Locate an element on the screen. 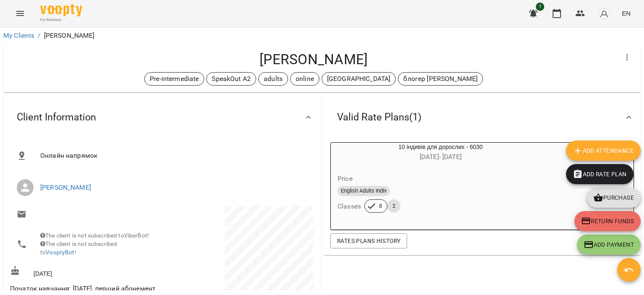 Image resolution: width=644 pixels, height=295 pixels. span: For Business is located at coordinates (61, 20).